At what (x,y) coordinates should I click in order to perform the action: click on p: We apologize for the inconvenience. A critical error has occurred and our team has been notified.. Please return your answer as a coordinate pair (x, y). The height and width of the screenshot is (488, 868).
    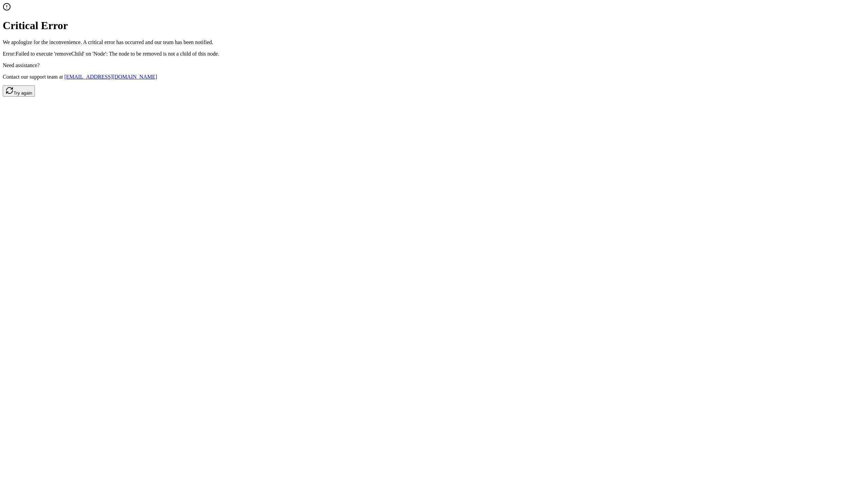
    Looking at the image, I should click on (434, 42).